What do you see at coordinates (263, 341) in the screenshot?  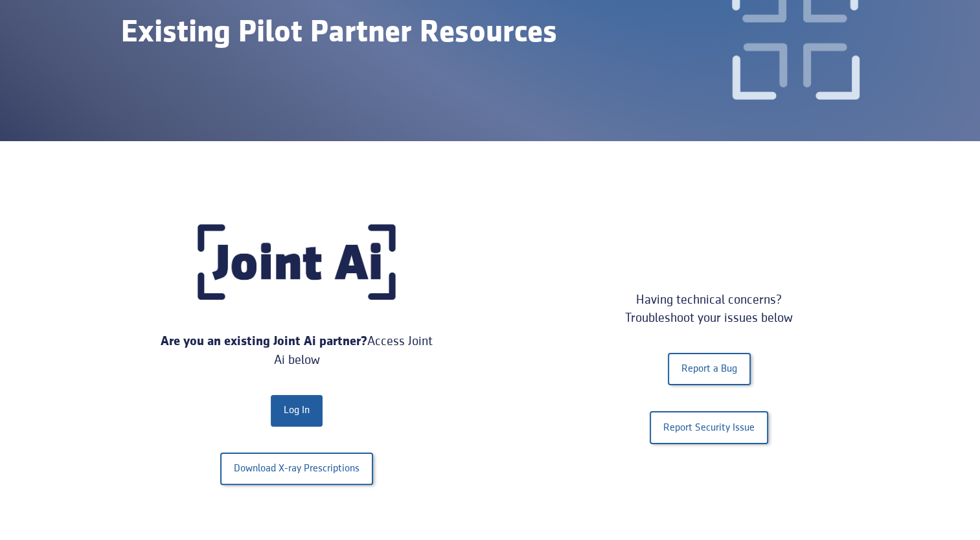 I see `strong: Are you an existing Joint Ai partner?` at bounding box center [263, 341].